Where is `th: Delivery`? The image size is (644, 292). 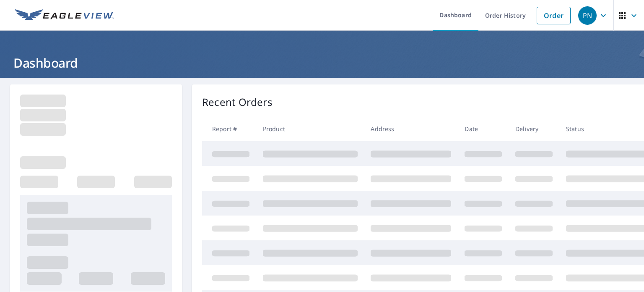
th: Delivery is located at coordinates (534, 129).